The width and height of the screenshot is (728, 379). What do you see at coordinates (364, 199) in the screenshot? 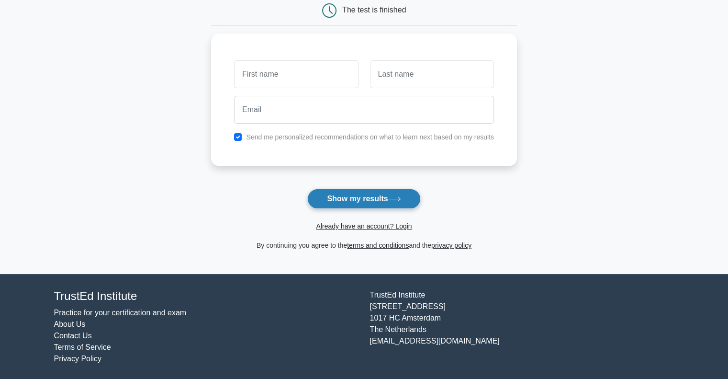
I see `button: Show my results` at bounding box center [364, 199].